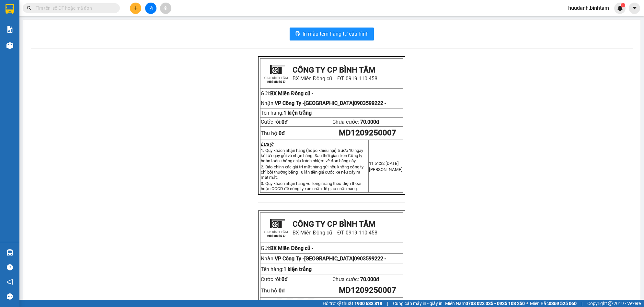 The height and width of the screenshot is (307, 644). What do you see at coordinates (623, 5) in the screenshot?
I see `sup: 1` at bounding box center [623, 5].